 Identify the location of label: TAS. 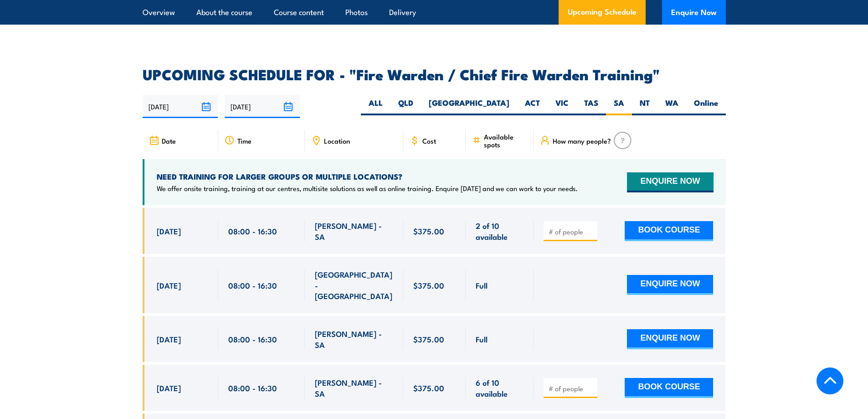
(591, 106).